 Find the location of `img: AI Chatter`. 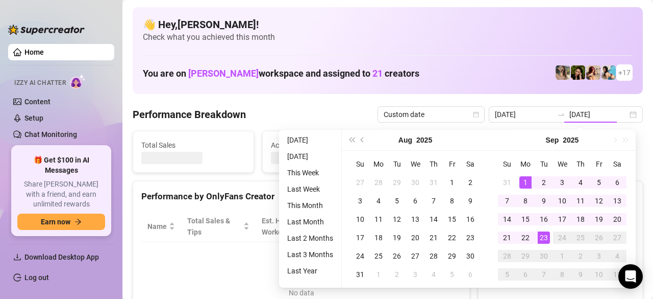

img: AI Chatter is located at coordinates (78, 81).